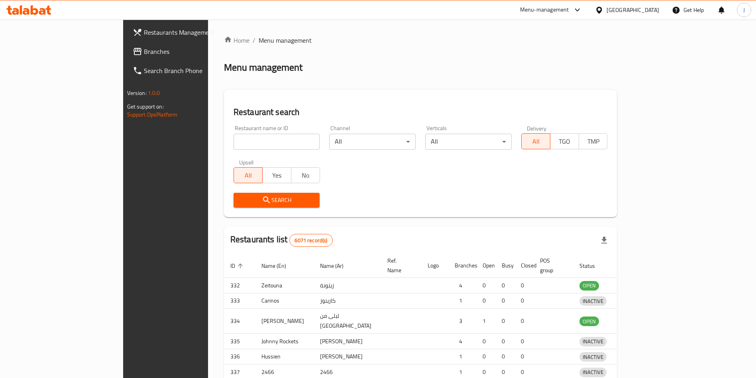 Image resolution: width=756 pixels, height=378 pixels. I want to click on a: Support.OpsPlatform, so click(152, 114).